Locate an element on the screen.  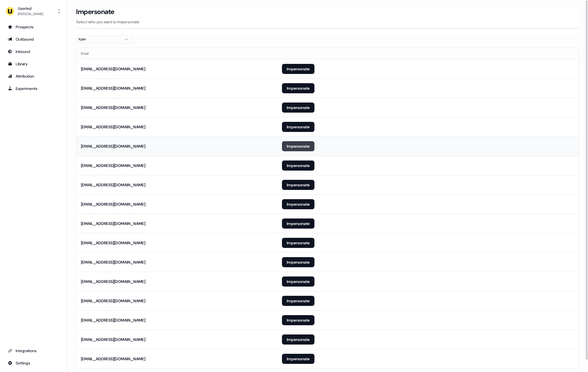
div: Experiments is located at coordinates (33, 88).